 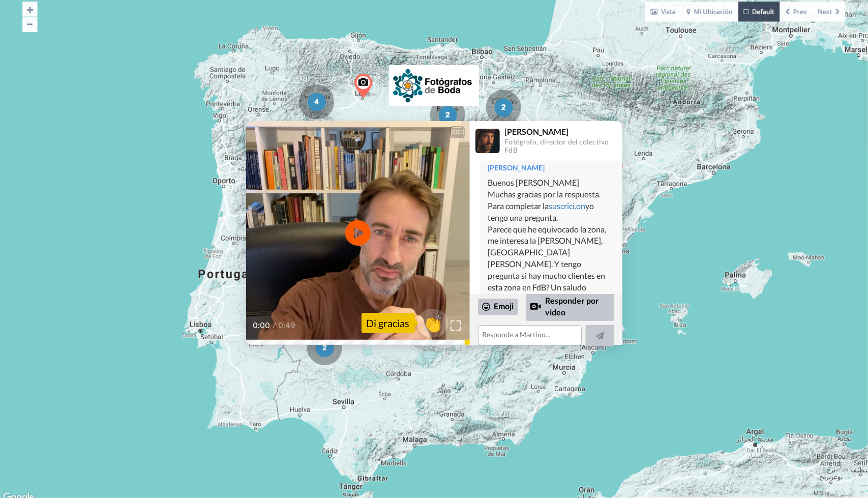 What do you see at coordinates (434, 85) in the screenshot?
I see `img: logo` at bounding box center [434, 85].